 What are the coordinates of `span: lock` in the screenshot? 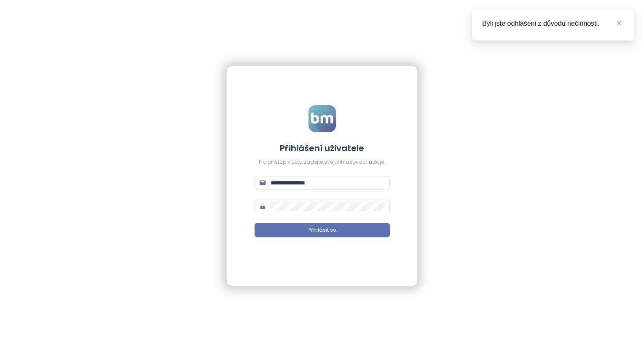 It's located at (263, 207).